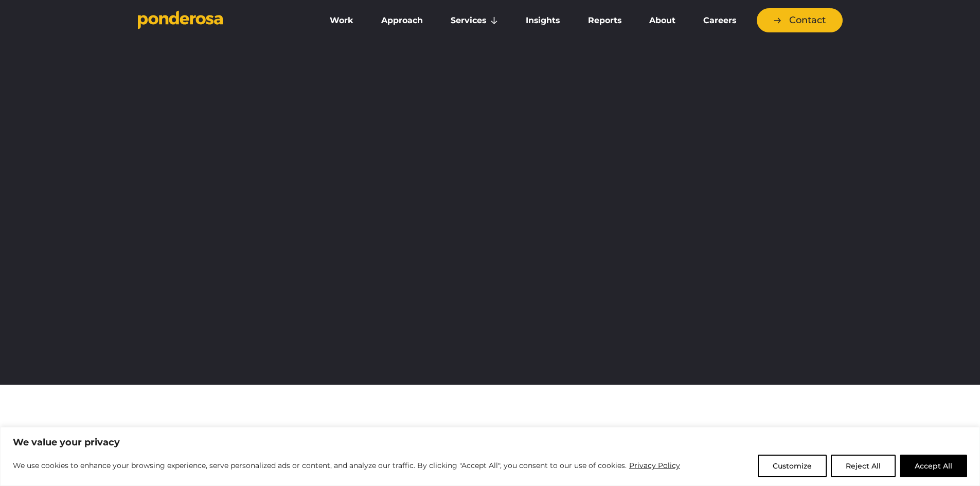 The width and height of the screenshot is (980, 486). Describe the element at coordinates (863, 466) in the screenshot. I see `button: Reject All` at that location.